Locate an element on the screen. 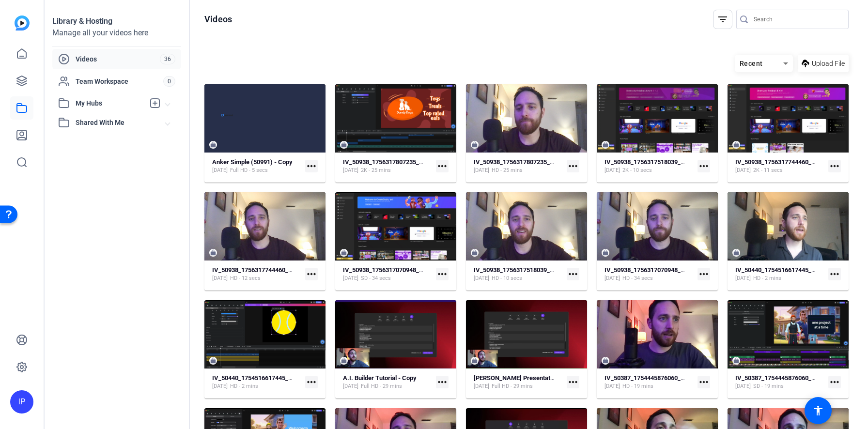  strong: IV_50938_1756317744460_screen is located at coordinates (783, 162).